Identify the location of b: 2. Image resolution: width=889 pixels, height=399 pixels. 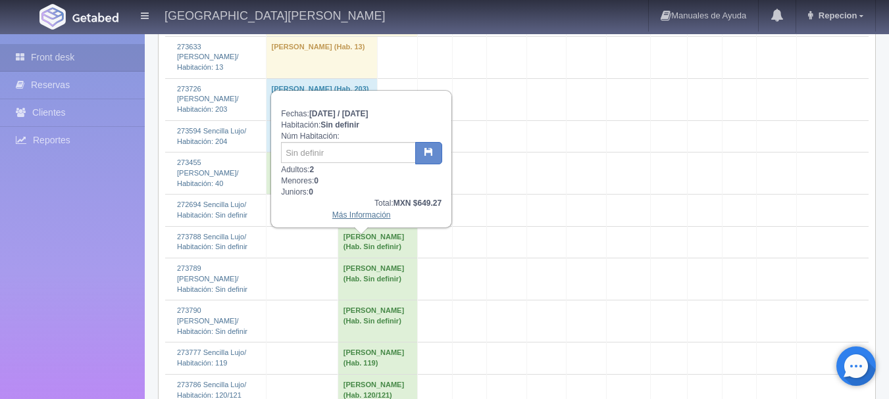
(312, 170).